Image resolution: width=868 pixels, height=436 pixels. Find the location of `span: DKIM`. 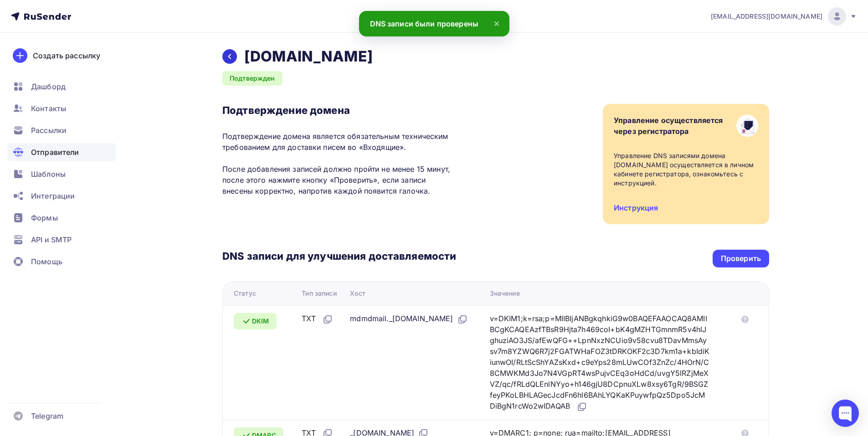

span: DKIM is located at coordinates (261, 321).